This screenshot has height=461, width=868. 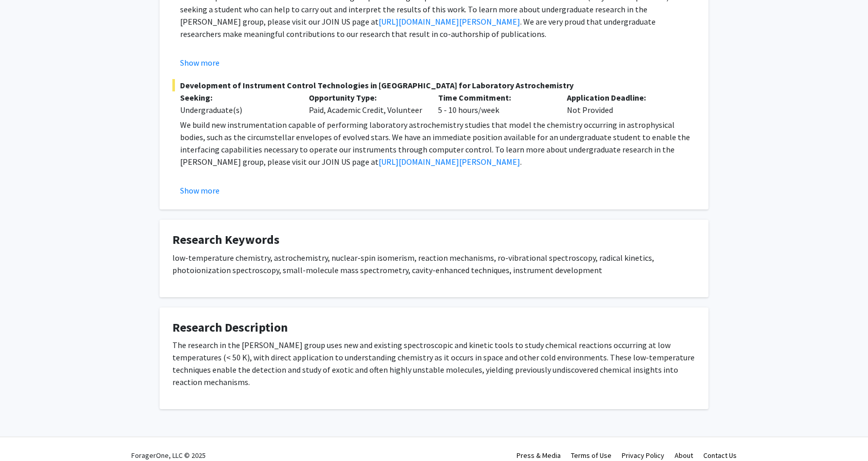 What do you see at coordinates (624, 104) in the screenshot?
I see `div: Not Provided` at bounding box center [624, 104].